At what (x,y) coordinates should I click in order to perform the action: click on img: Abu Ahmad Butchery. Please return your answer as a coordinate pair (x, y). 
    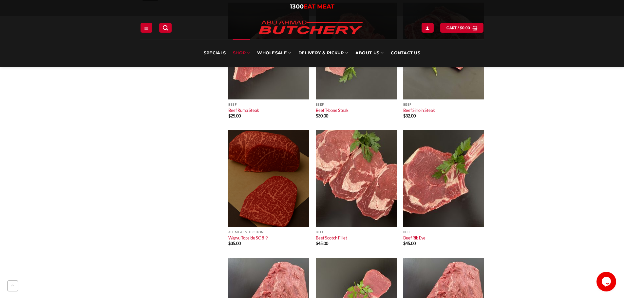
    Looking at the image, I should click on (311, 28).